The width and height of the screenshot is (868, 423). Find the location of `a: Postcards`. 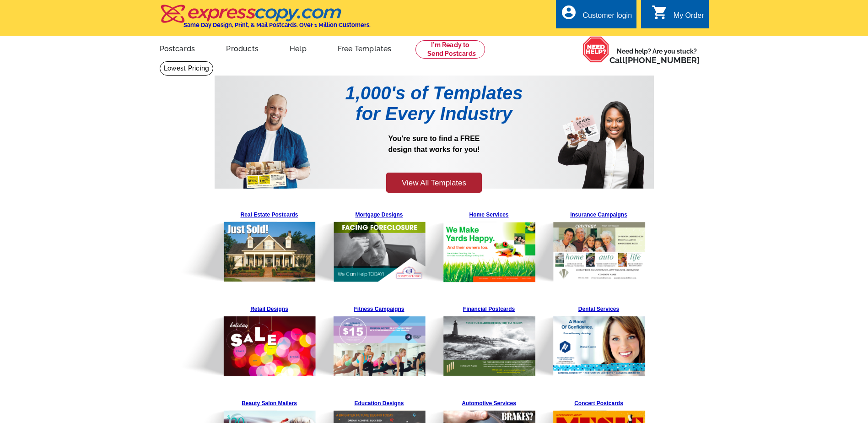

a: Postcards is located at coordinates (178, 47).